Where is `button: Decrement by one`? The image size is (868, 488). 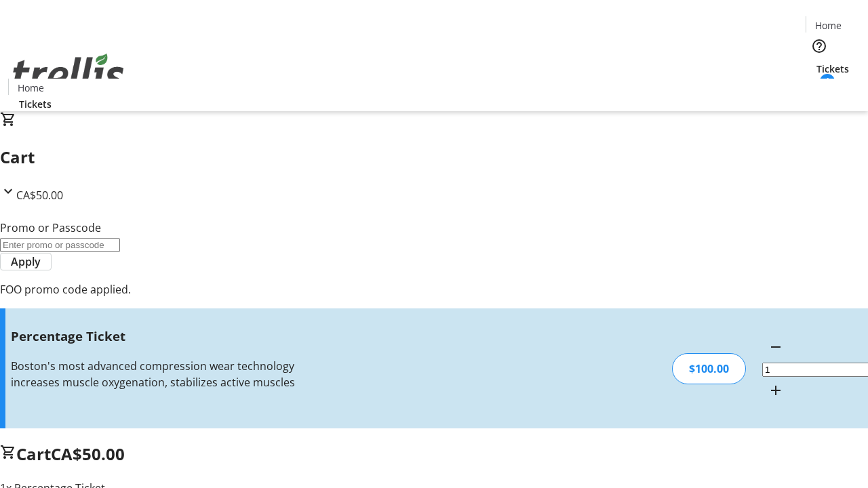
button: Decrement by one is located at coordinates (776, 347).